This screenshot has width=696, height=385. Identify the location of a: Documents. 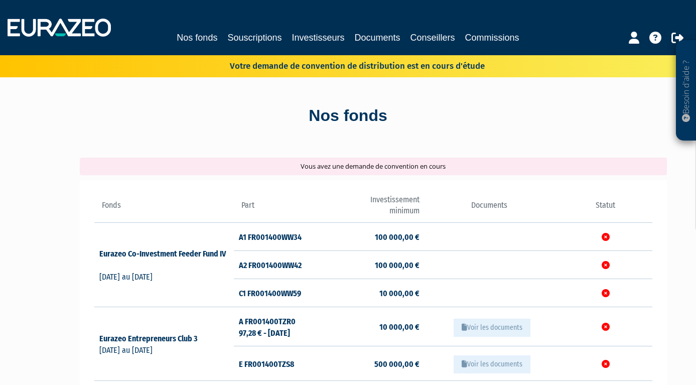
(377, 38).